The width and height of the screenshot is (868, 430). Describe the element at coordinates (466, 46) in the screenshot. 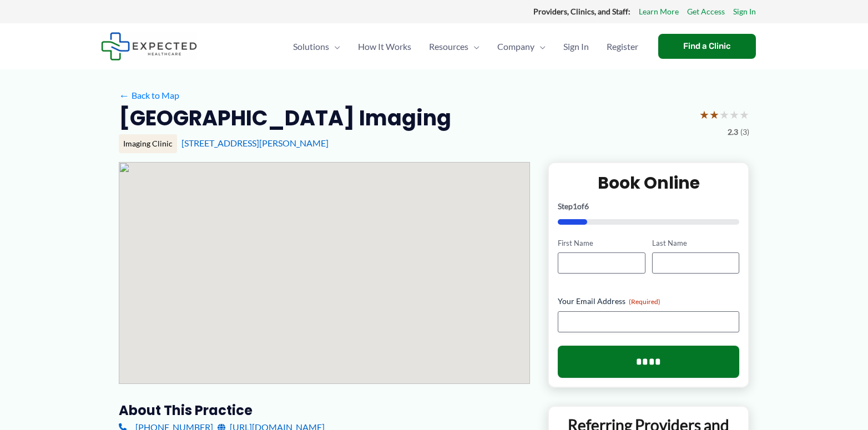

I see `nav: Primary Site Navigation` at that location.